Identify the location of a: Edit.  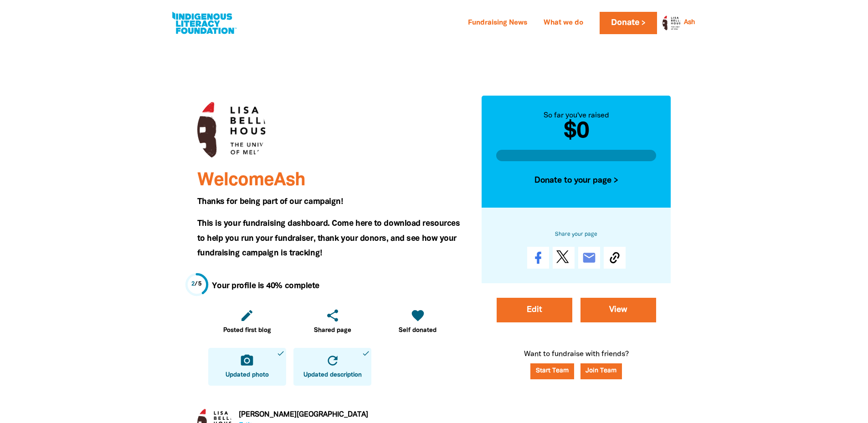
(534, 310).